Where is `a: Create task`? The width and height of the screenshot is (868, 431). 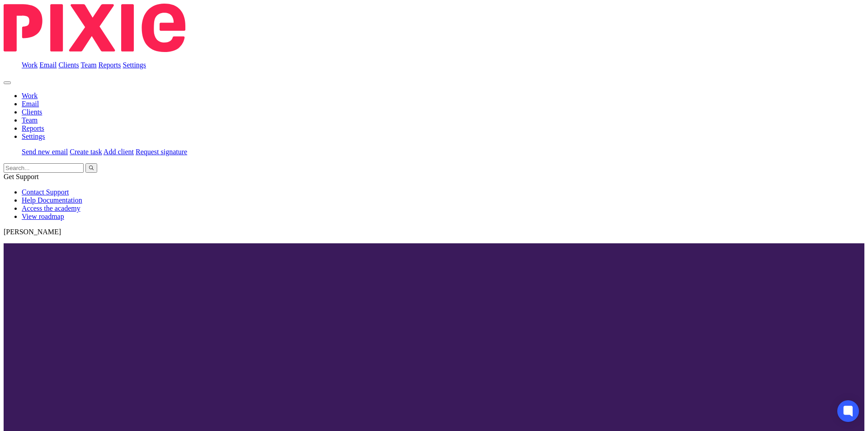
a: Create task is located at coordinates (86, 151).